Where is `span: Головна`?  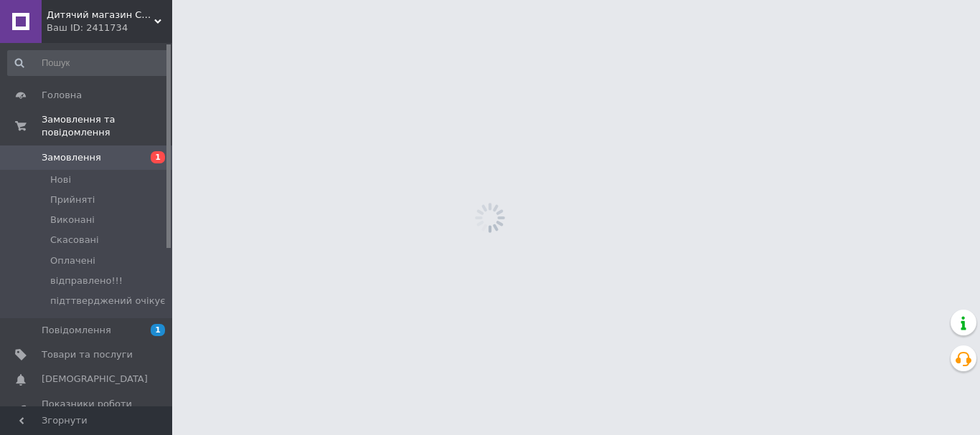 span: Головна is located at coordinates (61, 95).